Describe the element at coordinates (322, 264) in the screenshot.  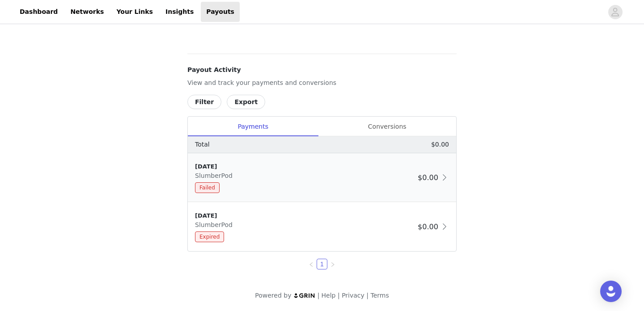
I see `a: 1` at that location.